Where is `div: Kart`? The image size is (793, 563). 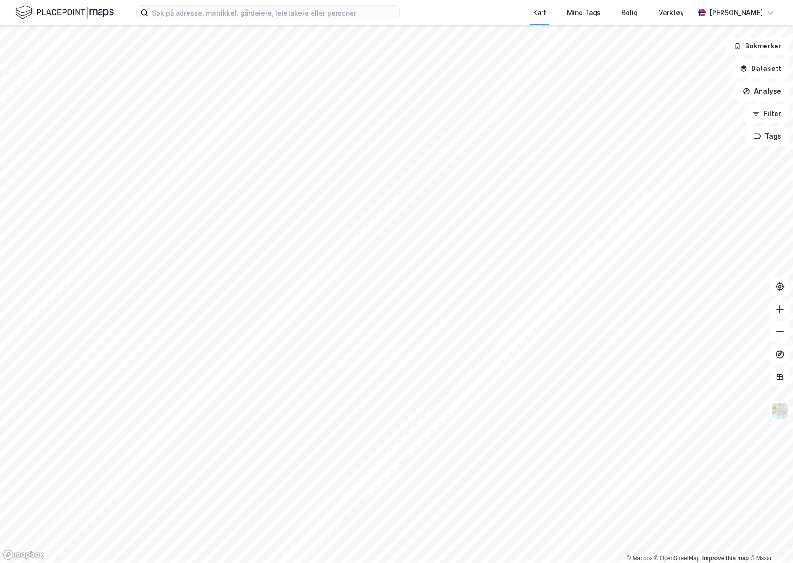 div: Kart is located at coordinates (540, 13).